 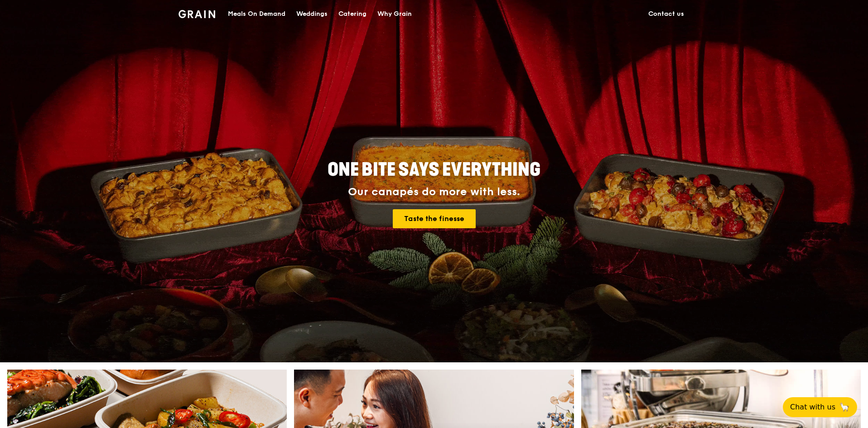 I want to click on a: Weddings, so click(x=312, y=14).